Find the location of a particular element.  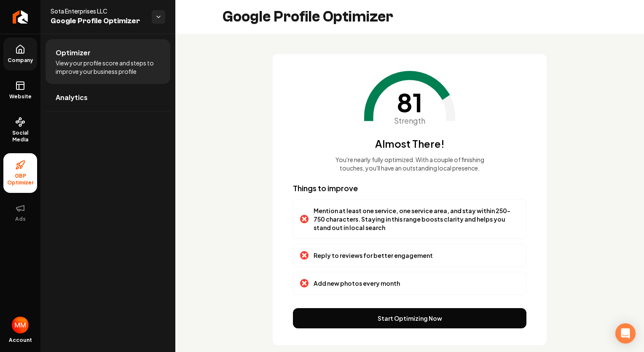

span: Google Profile Optimizer is located at coordinates (98, 21).